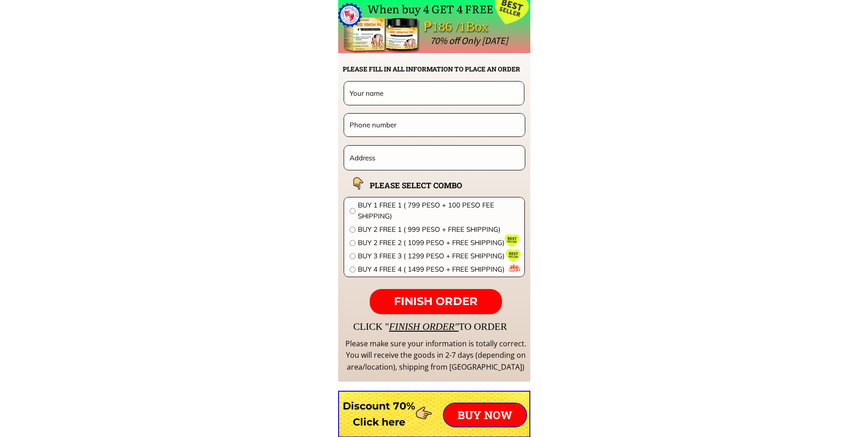  I want to click on div: CLICK " TO ORDER, so click(564, 326).